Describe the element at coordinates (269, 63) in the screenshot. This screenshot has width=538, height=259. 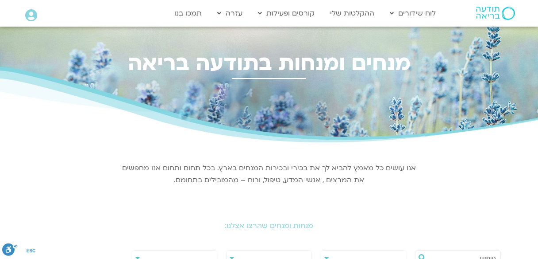
I see `h2: מנחים ומנחות בתודעה בריאה` at that location.